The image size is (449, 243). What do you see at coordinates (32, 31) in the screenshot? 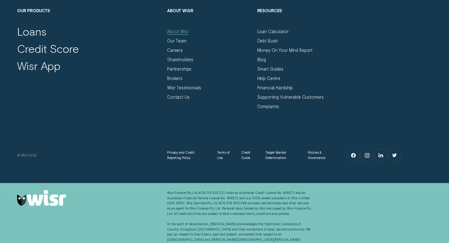
I see `div: Loans` at bounding box center [32, 31].